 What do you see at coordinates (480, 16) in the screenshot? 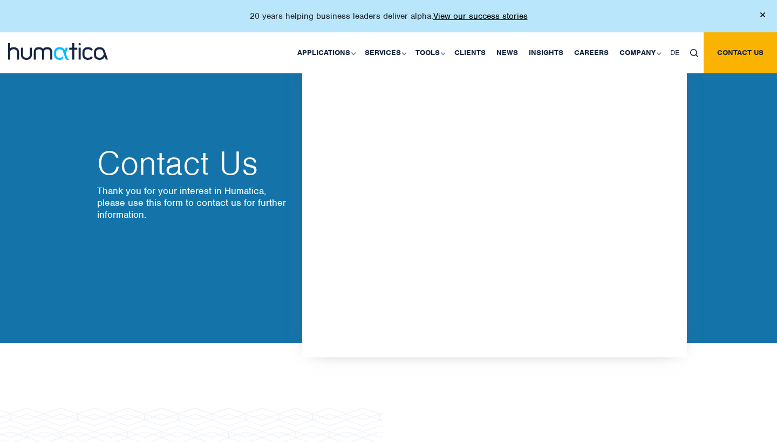
I see `a: View our success stories` at bounding box center [480, 16].